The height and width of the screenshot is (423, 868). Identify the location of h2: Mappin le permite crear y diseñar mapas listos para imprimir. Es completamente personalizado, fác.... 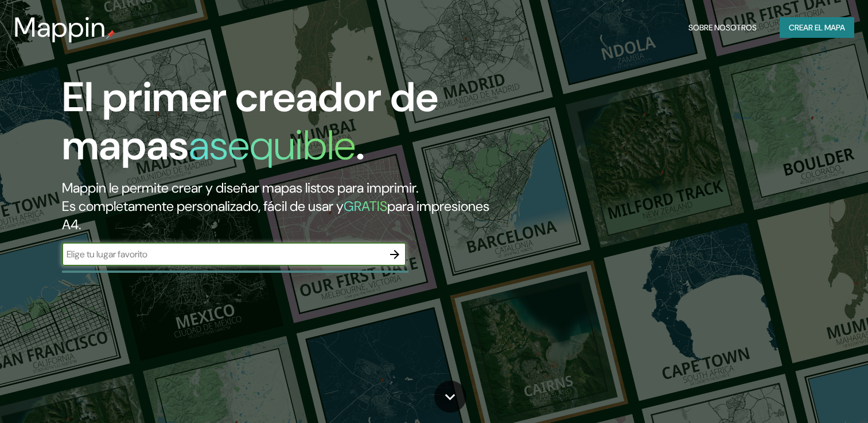
(279, 206).